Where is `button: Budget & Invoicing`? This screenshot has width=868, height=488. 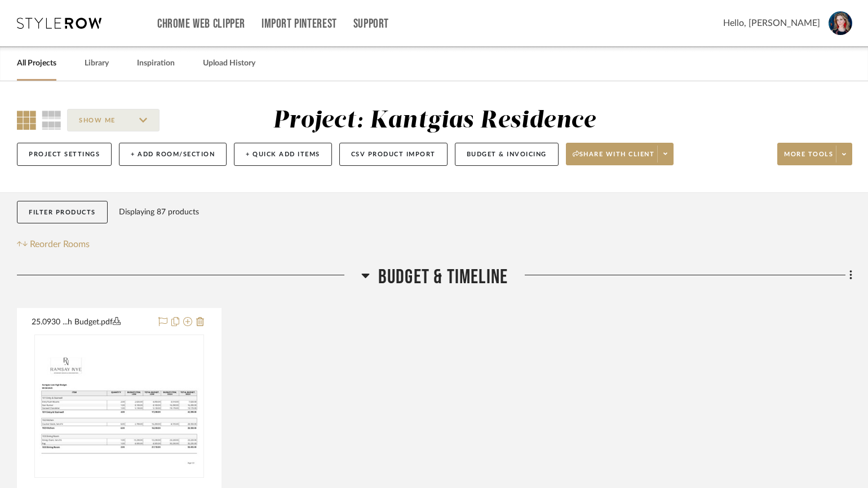 button: Budget & Invoicing is located at coordinates (507, 154).